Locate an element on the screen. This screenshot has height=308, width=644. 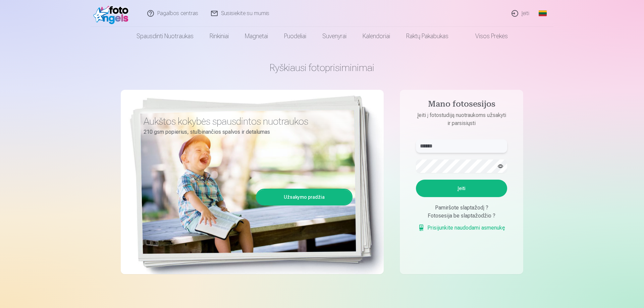
h3: Aukštos kokybės spausdintos nuotraukos is located at coordinates (246, 121).